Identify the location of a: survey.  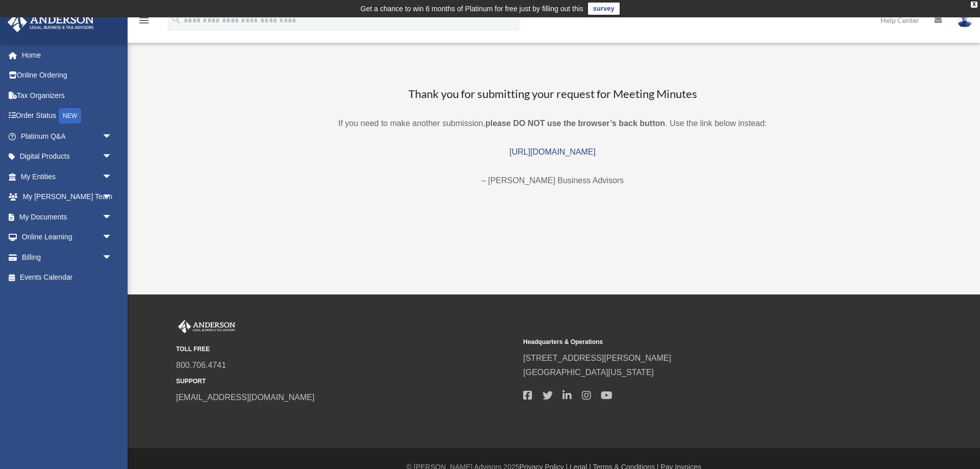
(603, 9).